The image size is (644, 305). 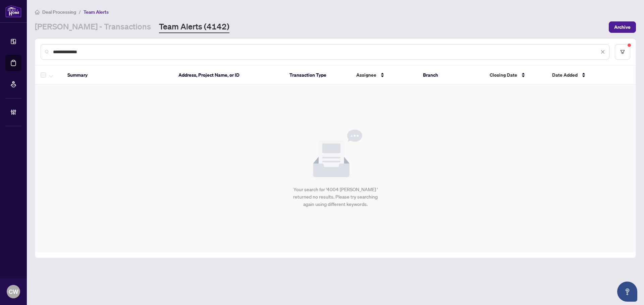 What do you see at coordinates (602, 52) in the screenshot?
I see `span: close` at bounding box center [602, 52].